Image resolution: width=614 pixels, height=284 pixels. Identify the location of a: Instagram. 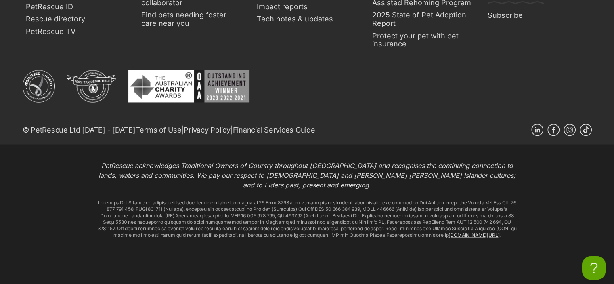
(570, 130).